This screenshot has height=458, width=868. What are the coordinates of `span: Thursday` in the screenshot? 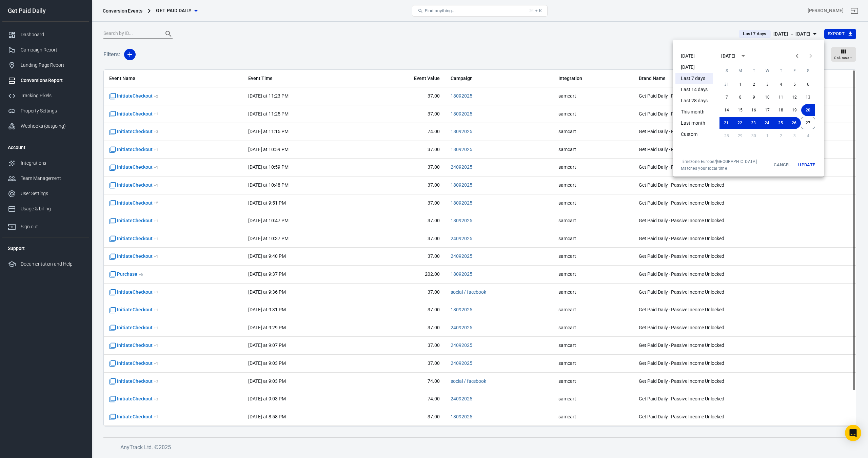 It's located at (781, 71).